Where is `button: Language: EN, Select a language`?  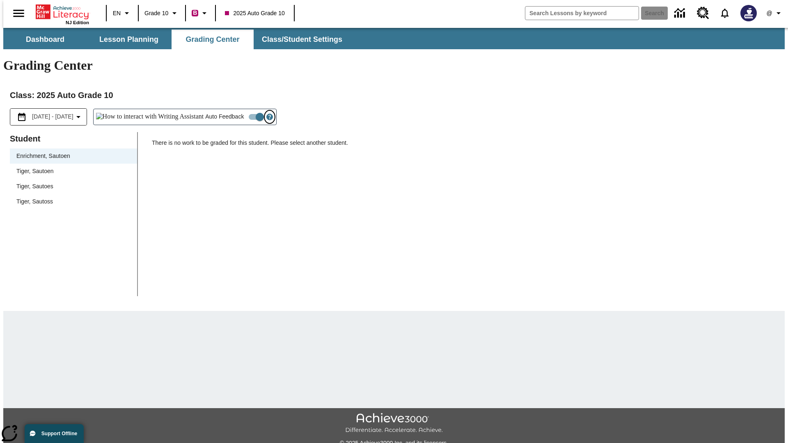 button: Language: EN, Select a language is located at coordinates (122, 13).